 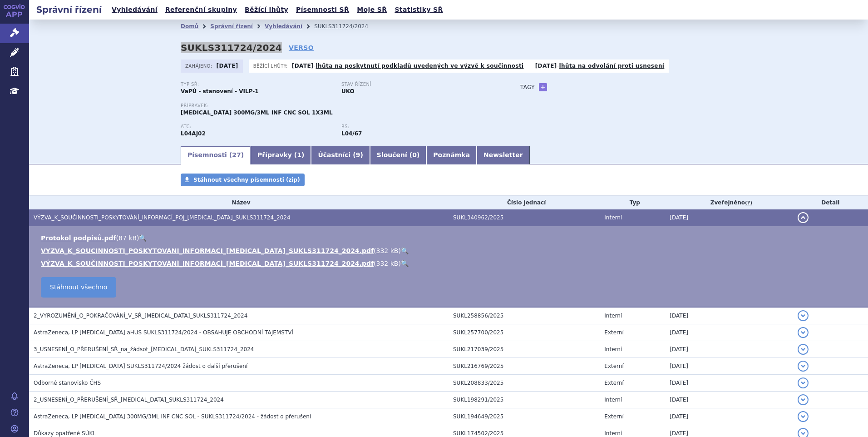 What do you see at coordinates (164, 333) in the screenshot?
I see `span: AstraZeneca, LP Ultomiris aHUS SUKLS311724/2024 - OBSAHUJE OBCHODNÍ TAJEMSTVÍ` at bounding box center [164, 333].